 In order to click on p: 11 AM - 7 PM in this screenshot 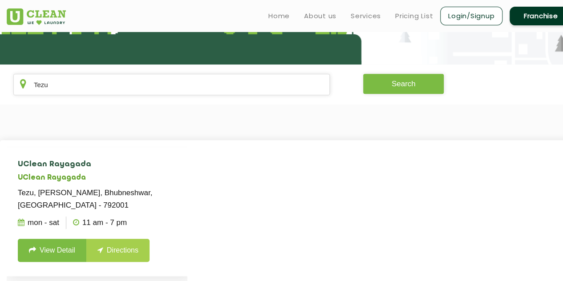, I will do `click(100, 223)`.